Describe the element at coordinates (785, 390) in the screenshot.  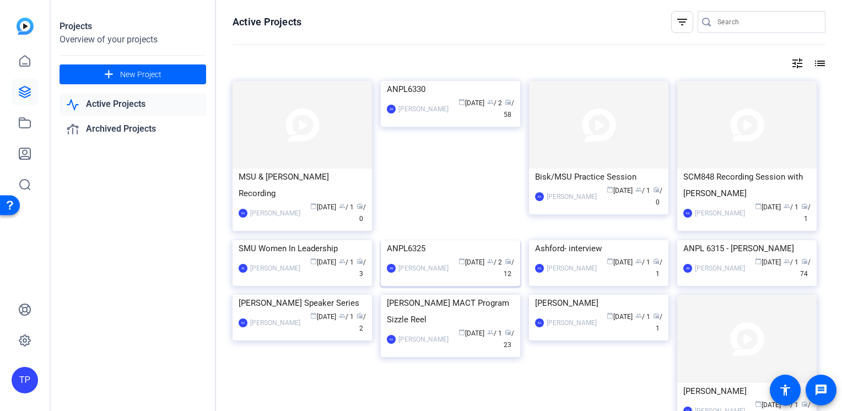
I see `mat-icon: accessibility` at that location.